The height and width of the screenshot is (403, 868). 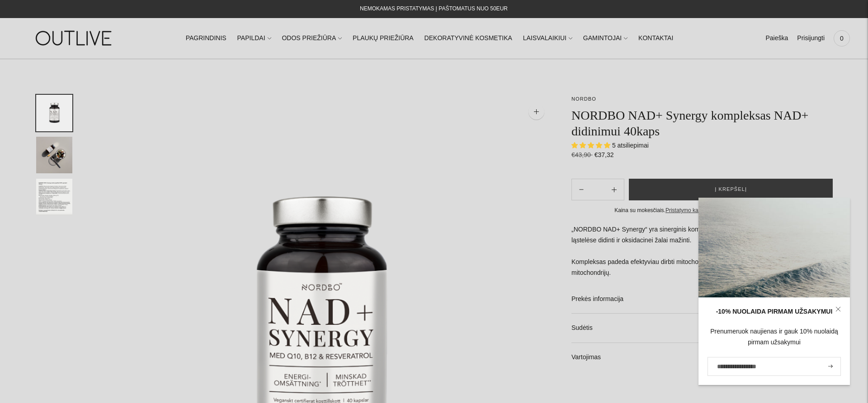 I want to click on a: PAPILDAI, so click(x=254, y=39).